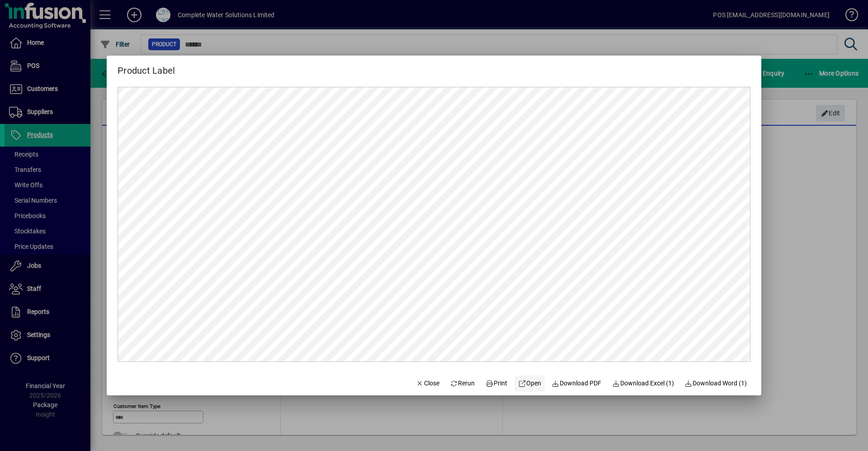  Describe the element at coordinates (496, 384) in the screenshot. I see `span: Print` at that location.